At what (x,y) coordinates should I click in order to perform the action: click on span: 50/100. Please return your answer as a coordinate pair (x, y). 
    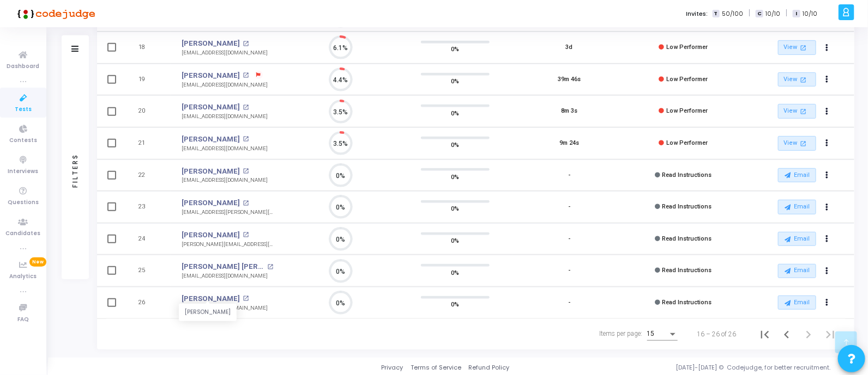
    Looking at the image, I should click on (732, 14).